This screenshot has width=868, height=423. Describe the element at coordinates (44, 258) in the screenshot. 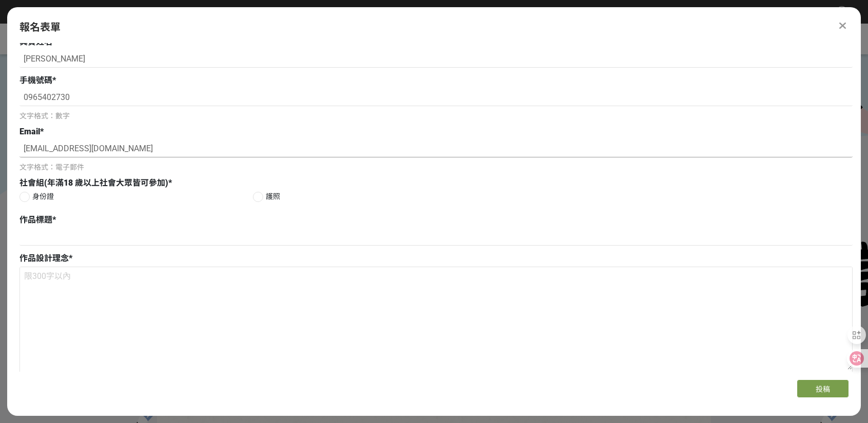

I see `span: 作品設計理念` at that location.